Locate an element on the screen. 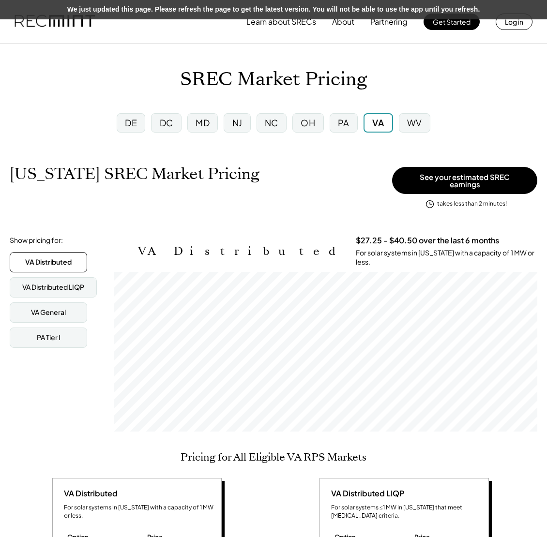 This screenshot has width=547, height=537. button: Log in is located at coordinates (514, 22).